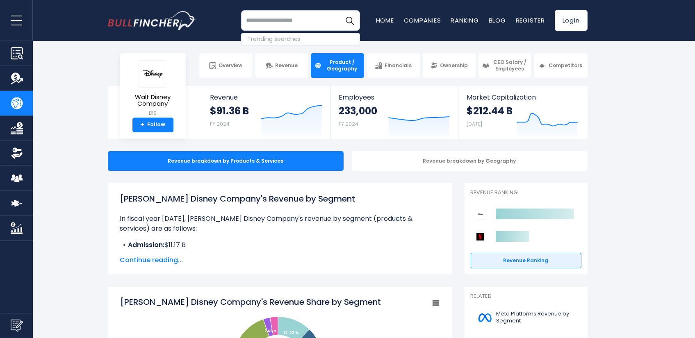 The height and width of the screenshot is (338, 695). I want to click on a: Product / Geography, so click(337, 66).